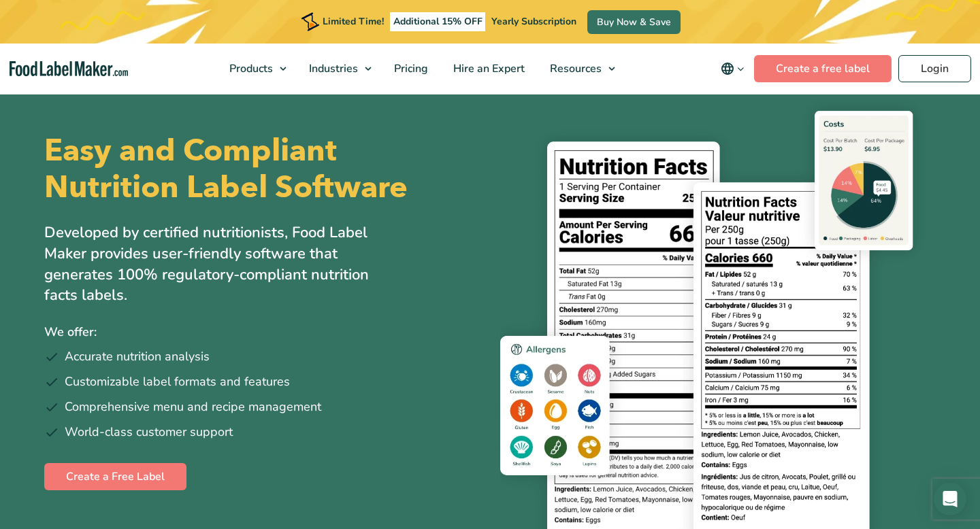 The image size is (980, 529). Describe the element at coordinates (262, 332) in the screenshot. I see `p: We offer:` at that location.